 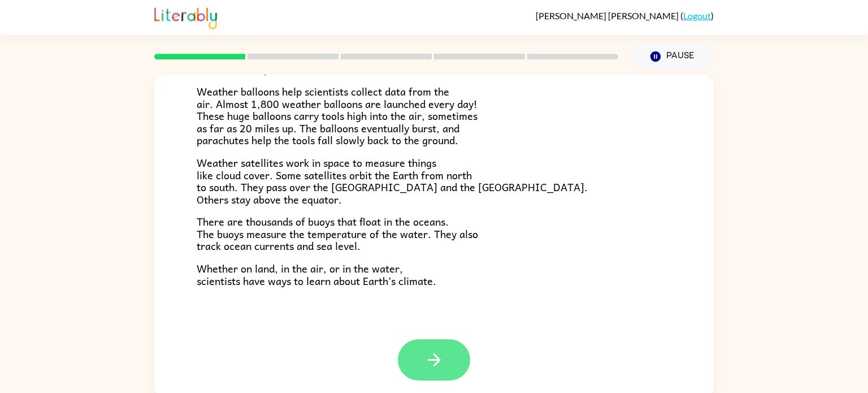 What do you see at coordinates (696, 15) in the screenshot?
I see `a: Logout` at bounding box center [696, 15].